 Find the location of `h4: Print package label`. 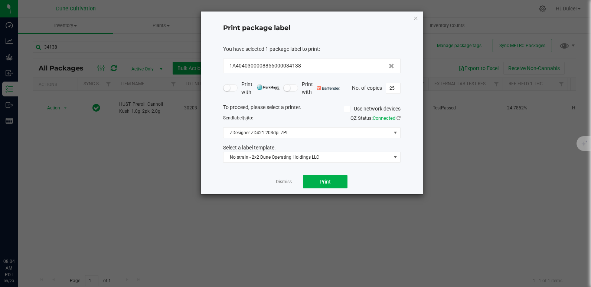

h4: Print package label is located at coordinates (312, 28).